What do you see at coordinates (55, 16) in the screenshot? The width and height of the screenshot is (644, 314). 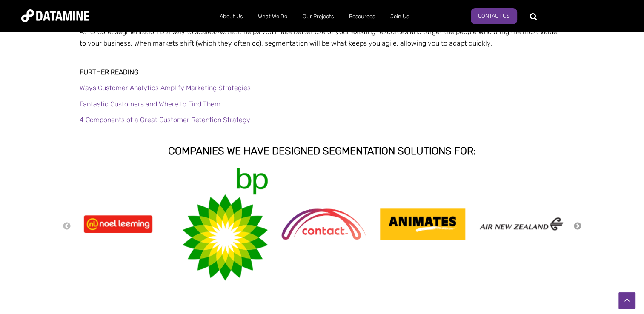 I see `img: Datamine` at bounding box center [55, 16].